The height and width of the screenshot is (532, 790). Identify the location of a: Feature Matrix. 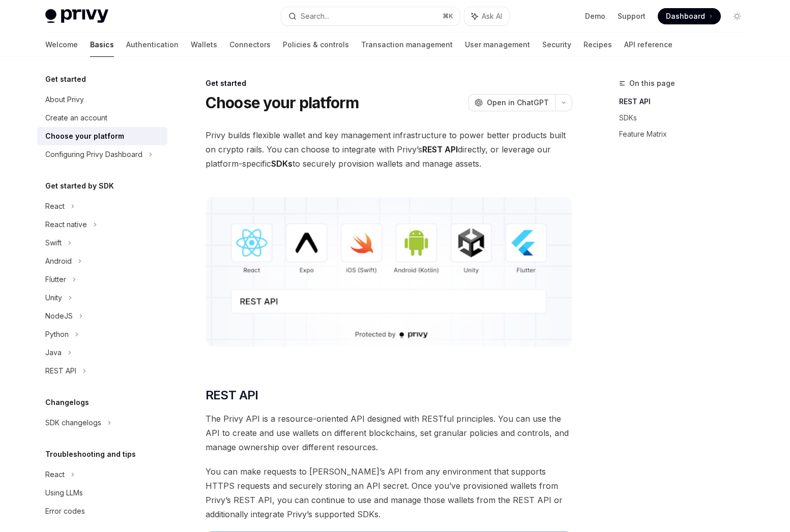
(686, 135).